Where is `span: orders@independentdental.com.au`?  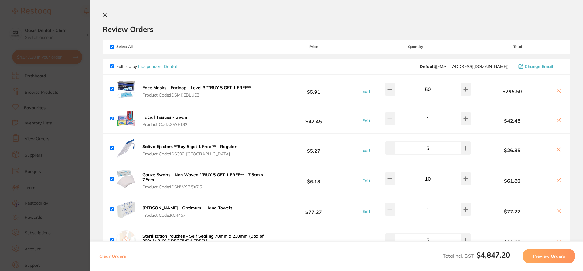
span: orders@independentdental.com.au is located at coordinates (464, 66).